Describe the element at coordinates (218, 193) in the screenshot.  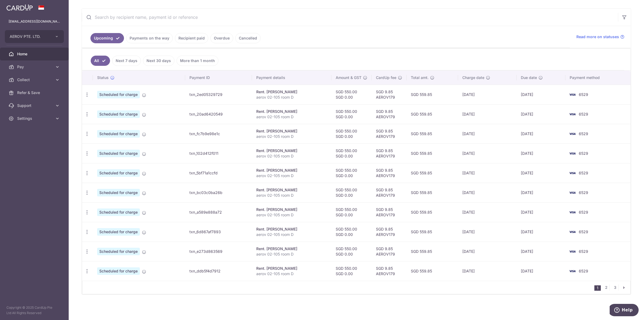
I see `td: txn_bc03c0ba26b` at that location.